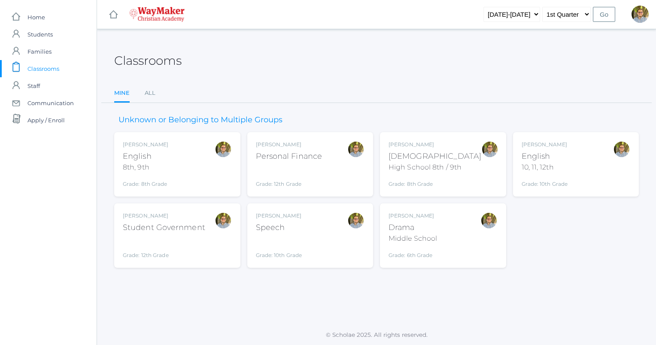  I want to click on div: 8th, 9th, so click(146, 167).